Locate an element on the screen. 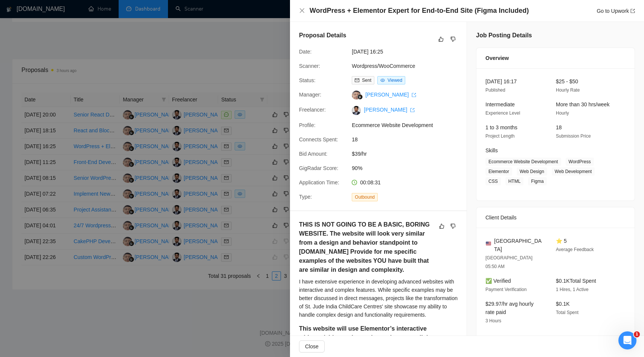 This screenshot has height=357, width=644. span: close is located at coordinates (302, 10).